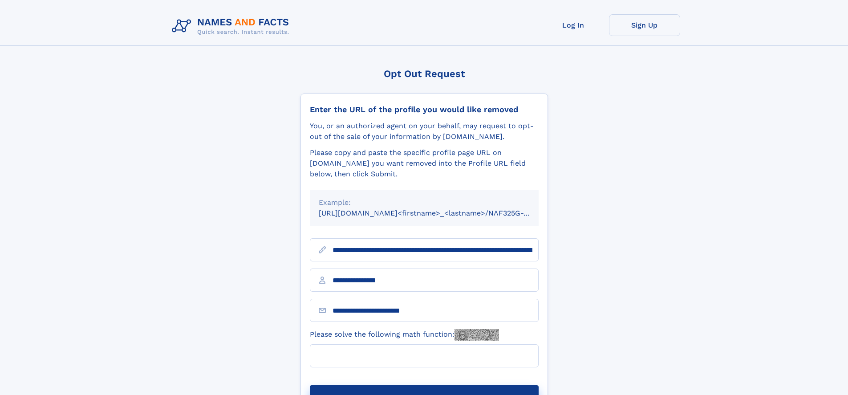 The image size is (848, 395). I want to click on label: Please solve the following math function:, so click(404, 335).